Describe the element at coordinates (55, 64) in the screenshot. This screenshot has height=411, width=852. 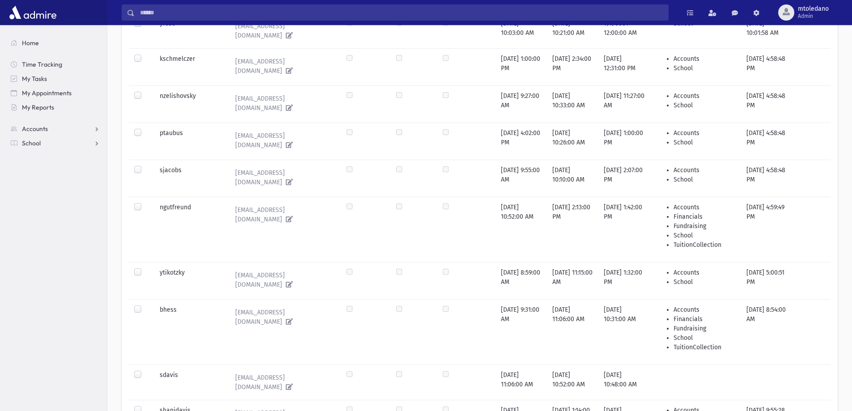
I see `a: Time Tracking` at that location.